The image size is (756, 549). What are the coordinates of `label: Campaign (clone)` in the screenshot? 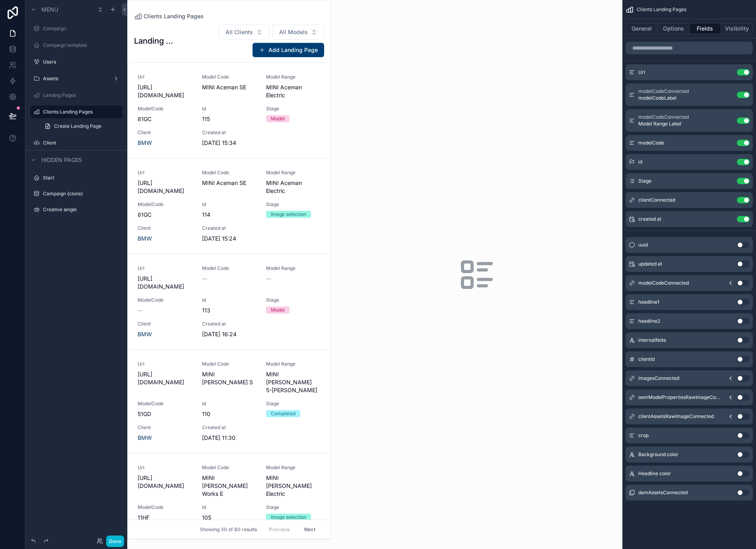 It's located at (82, 194).